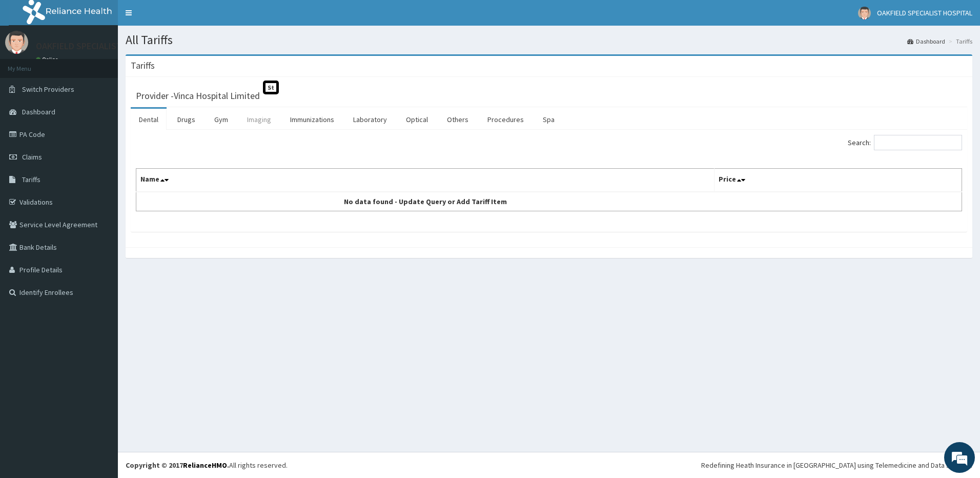  Describe the element at coordinates (271, 87) in the screenshot. I see `span: St` at that location.